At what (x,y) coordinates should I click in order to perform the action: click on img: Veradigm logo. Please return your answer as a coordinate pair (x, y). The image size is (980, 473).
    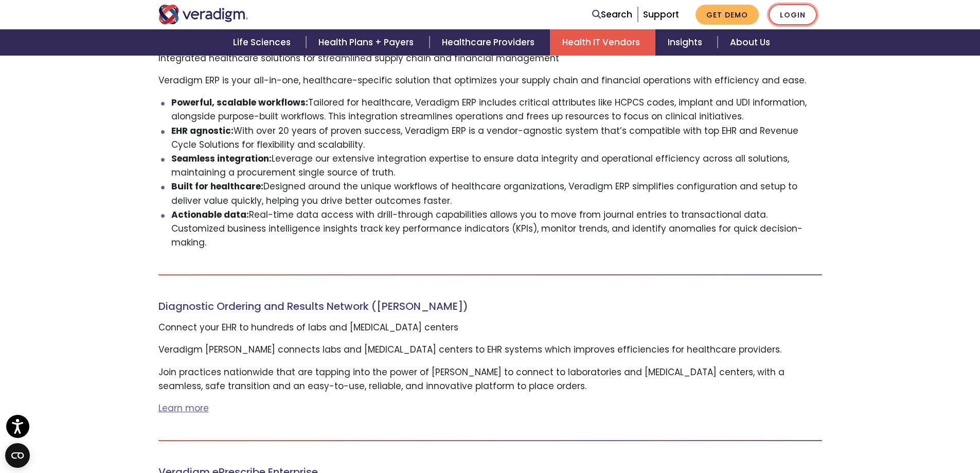
    Looking at the image, I should click on (203, 15).